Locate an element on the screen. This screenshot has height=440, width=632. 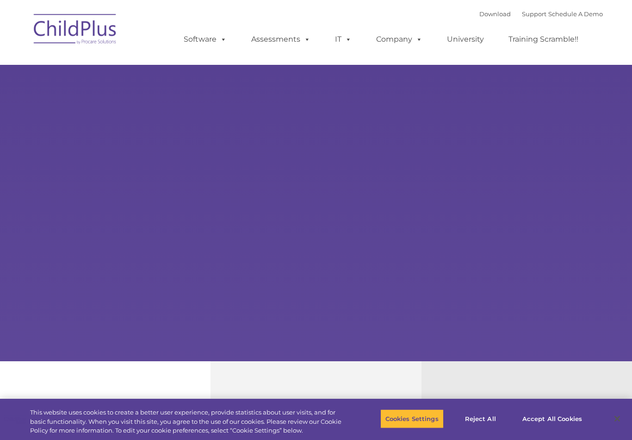
a: Training Scramble!! is located at coordinates (543, 39).